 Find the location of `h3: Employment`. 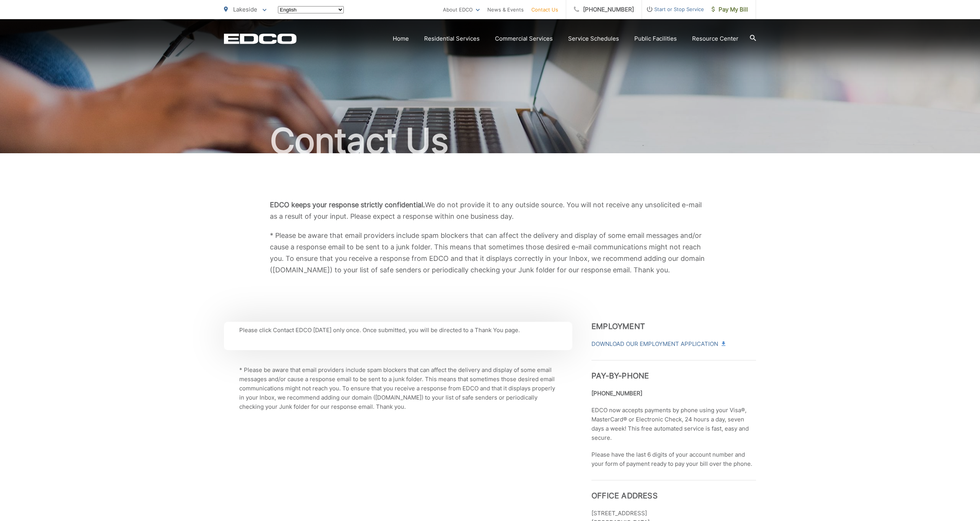

h3: Employment is located at coordinates (674, 326).